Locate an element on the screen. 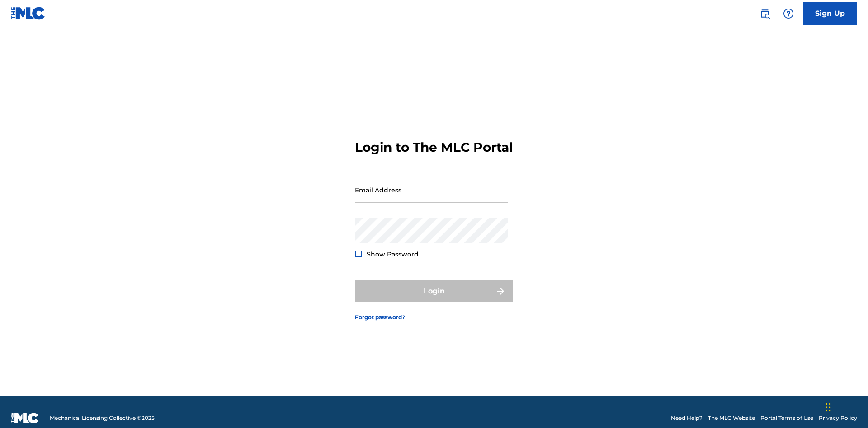 The height and width of the screenshot is (428, 868). h3: Login to The MLC Portal is located at coordinates (433, 147).